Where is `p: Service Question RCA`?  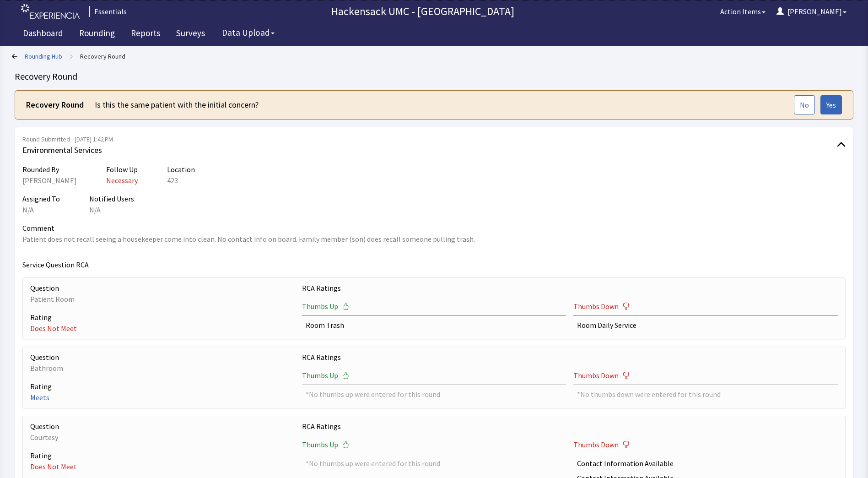
p: Service Question RCA is located at coordinates (434, 265).